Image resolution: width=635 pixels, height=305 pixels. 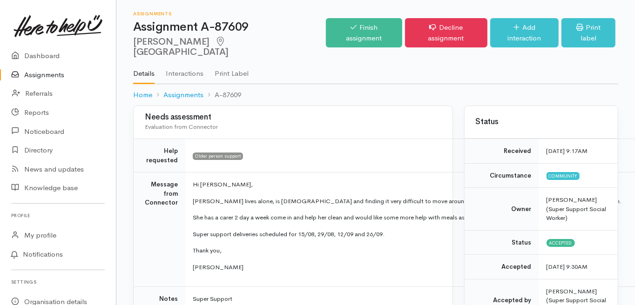 I want to click on span: Older person support, so click(x=218, y=156).